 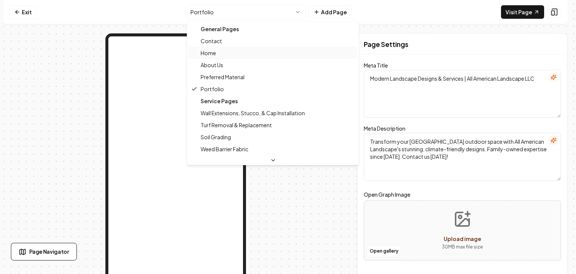 I want to click on span: Preferred Material, so click(x=222, y=77).